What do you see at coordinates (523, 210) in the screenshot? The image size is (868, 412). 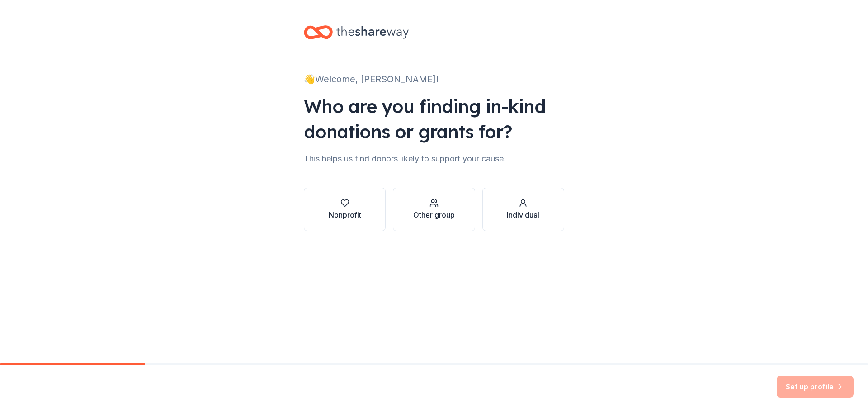 I see `button: Individual` at bounding box center [523, 210].